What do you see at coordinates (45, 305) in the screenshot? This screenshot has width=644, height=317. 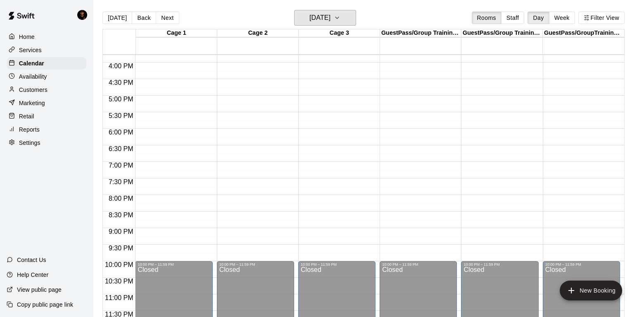 I see `p: Copy public page link` at bounding box center [45, 305].